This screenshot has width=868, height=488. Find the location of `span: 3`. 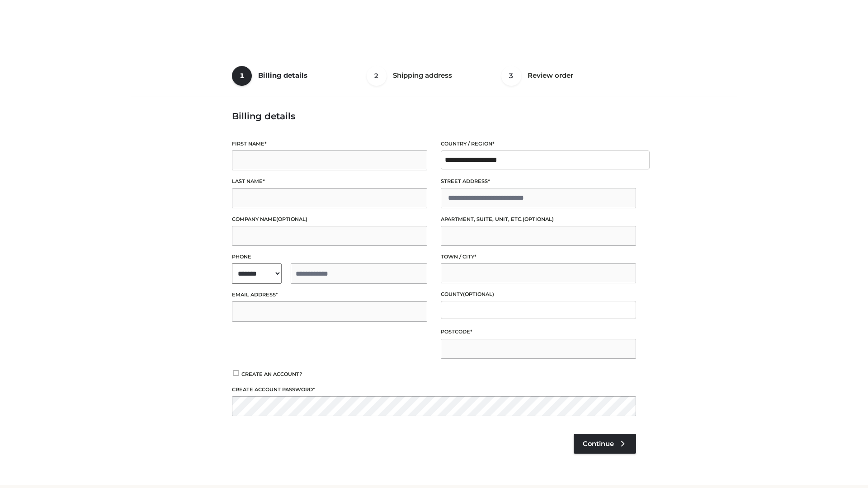

span: 3 is located at coordinates (511, 76).